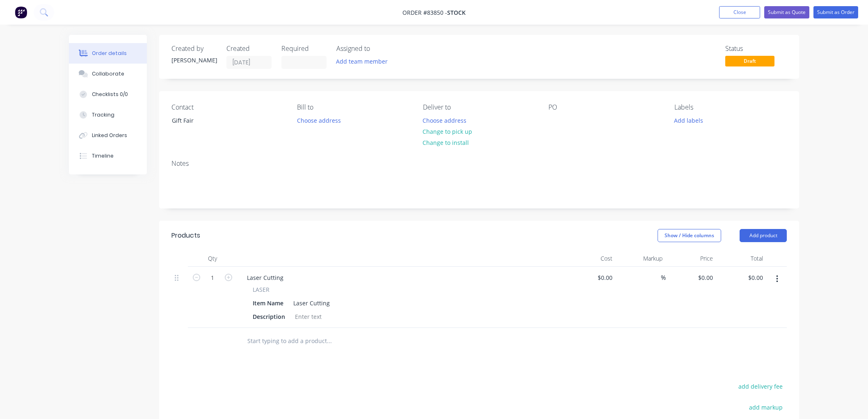 This screenshot has width=868, height=419. Describe the element at coordinates (108, 74) in the screenshot. I see `div: Collaborate` at that location.